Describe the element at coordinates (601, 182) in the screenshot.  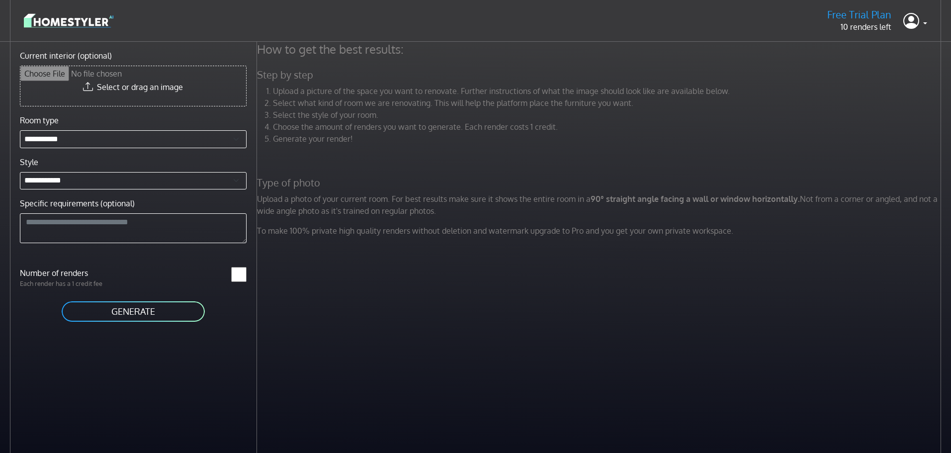
I see `h5: Type of photo` at that location.